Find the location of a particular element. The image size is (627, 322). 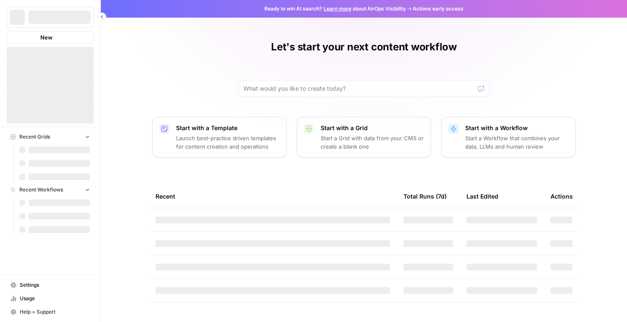

p: Launch best-practice driven templates for content creation and operations is located at coordinates (228, 143).